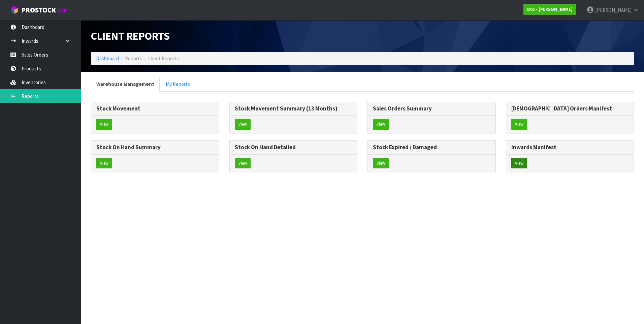 The image size is (644, 324). Describe the element at coordinates (39, 10) in the screenshot. I see `span: ProStock` at that location.